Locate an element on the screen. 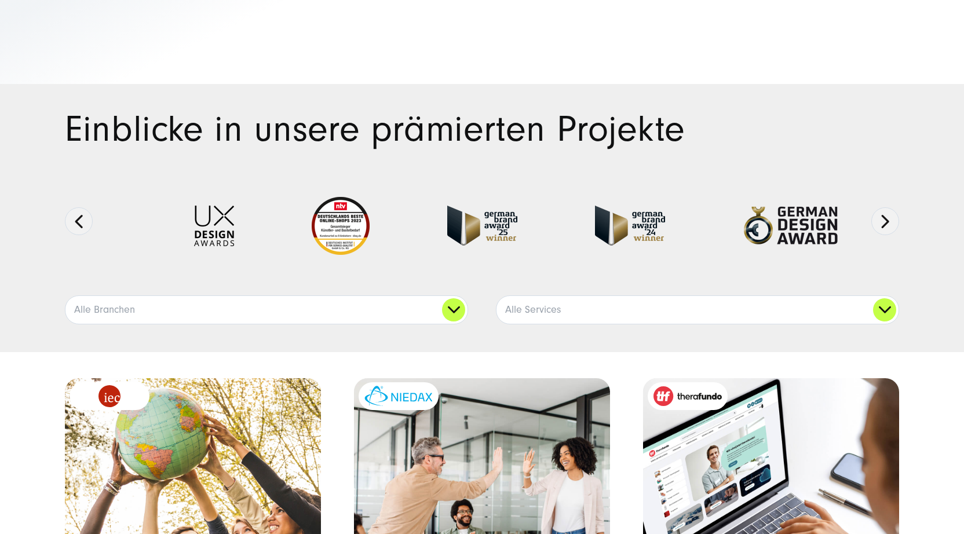 This screenshot has height=534, width=964. a: Alle Branchen is located at coordinates (267, 310).